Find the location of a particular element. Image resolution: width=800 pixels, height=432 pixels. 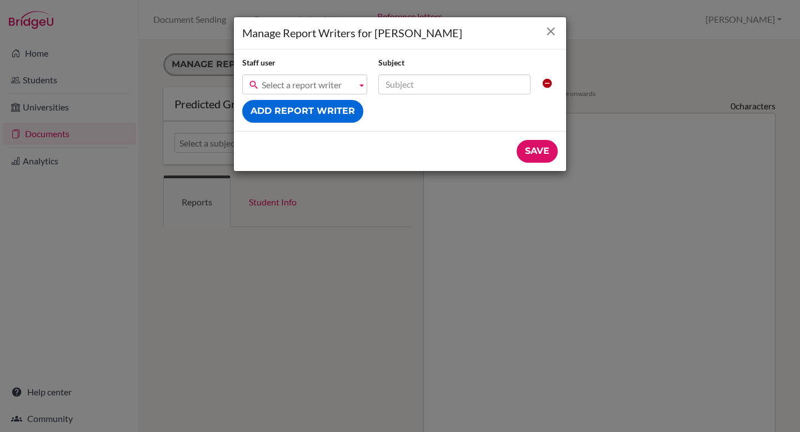

input: Save is located at coordinates (537, 151).